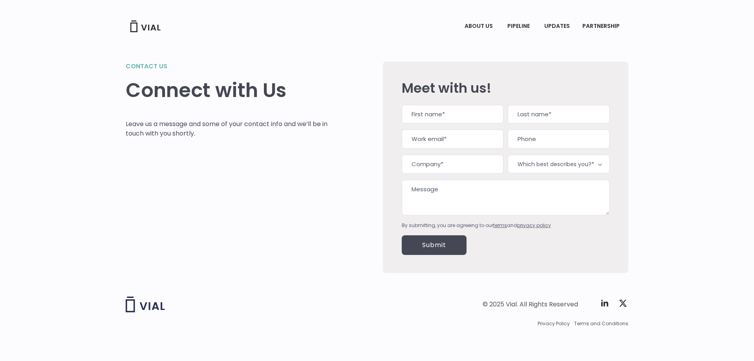 Image resolution: width=754 pixels, height=361 pixels. What do you see at coordinates (505, 88) in the screenshot?
I see `h2: Meet with us!` at bounding box center [505, 88].